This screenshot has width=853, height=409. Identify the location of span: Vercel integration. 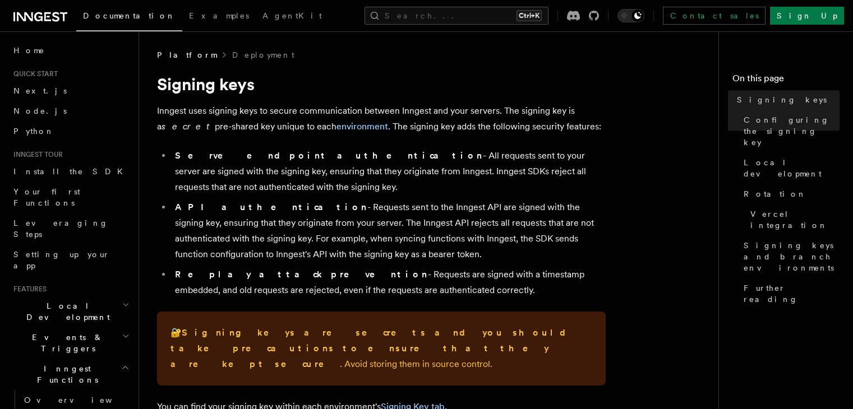
(794, 220).